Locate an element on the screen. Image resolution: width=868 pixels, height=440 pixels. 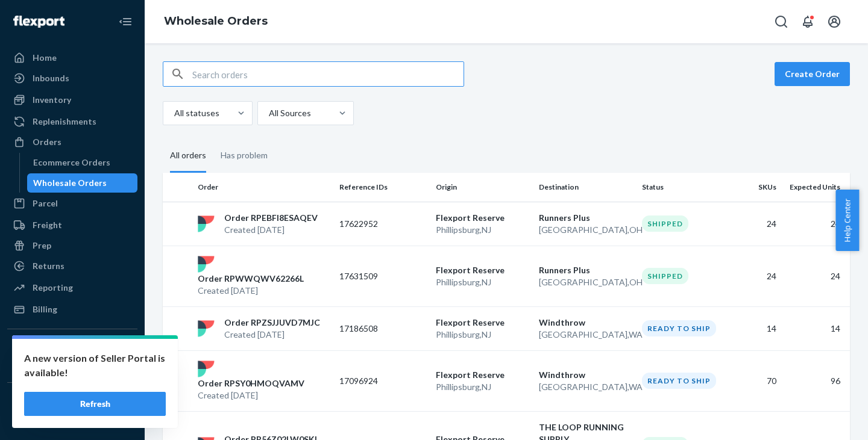
div: Inbounds is located at coordinates (51, 78).